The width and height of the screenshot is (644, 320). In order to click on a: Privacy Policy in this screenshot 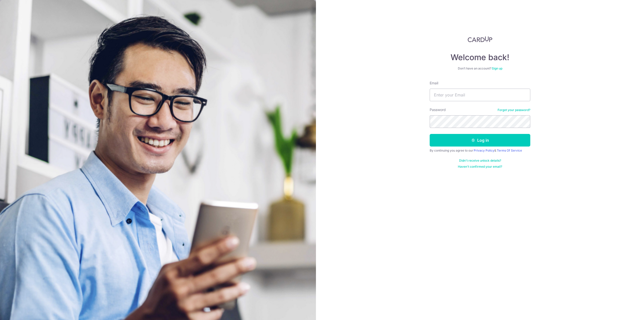, I will do `click(484, 150)`.